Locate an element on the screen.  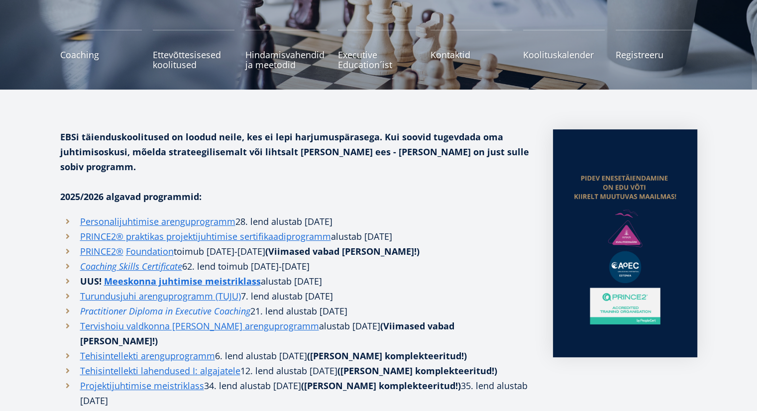
a: Kontaktid is located at coordinates (471, 50).